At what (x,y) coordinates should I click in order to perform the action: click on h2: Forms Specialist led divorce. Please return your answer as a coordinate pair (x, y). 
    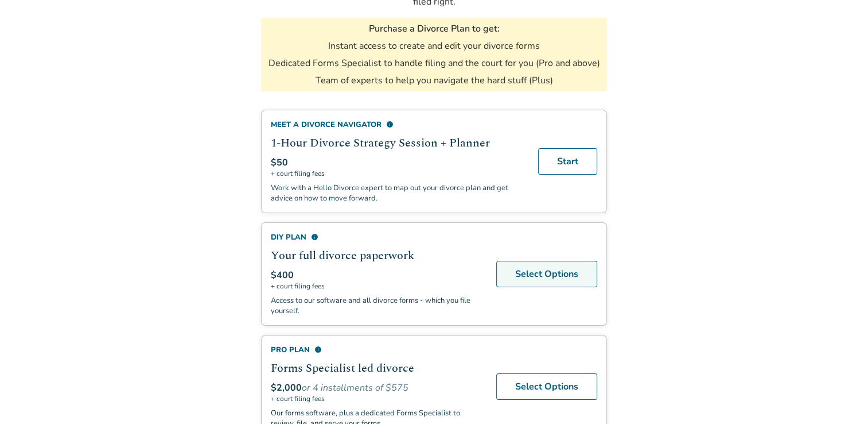
    Looking at the image, I should click on (376, 368).